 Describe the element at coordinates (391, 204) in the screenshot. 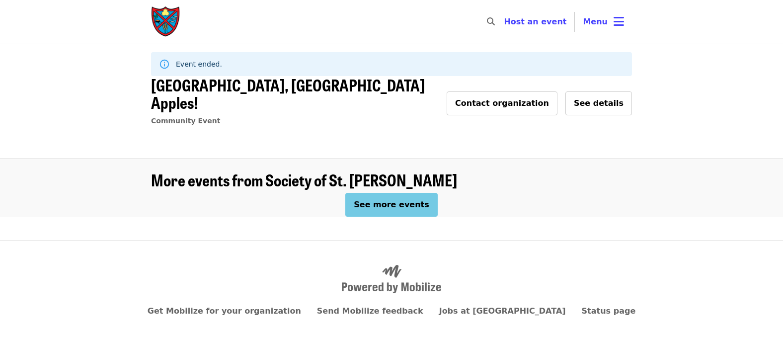

I see `span: See more events` at that location.